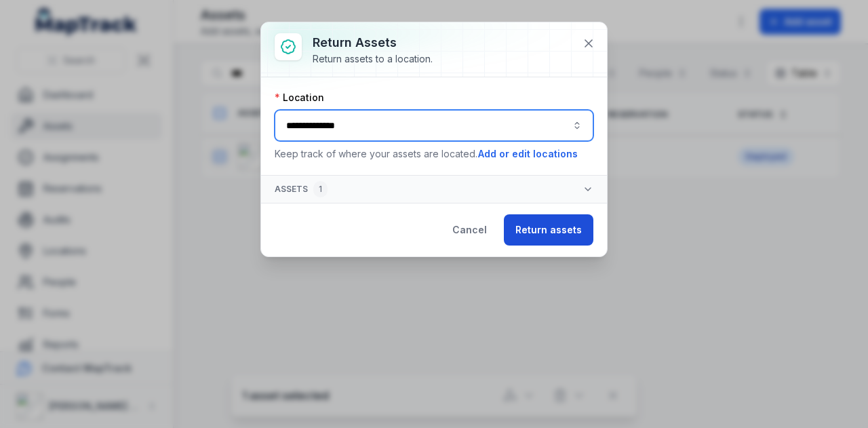  Describe the element at coordinates (549, 230) in the screenshot. I see `button: Return assets` at that location.